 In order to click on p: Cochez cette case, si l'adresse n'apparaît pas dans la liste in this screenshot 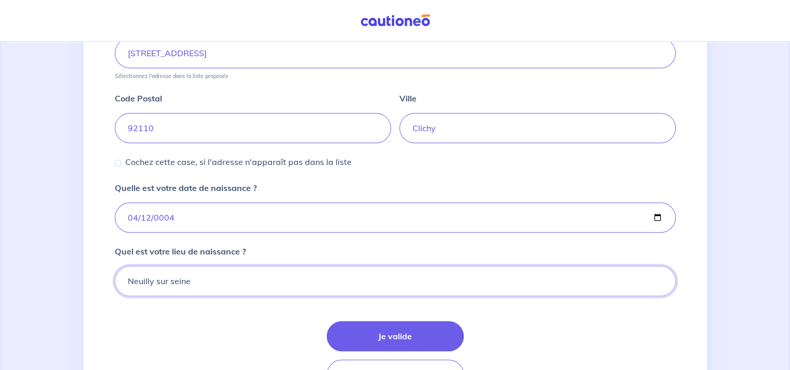, I will do `click(239, 162)`.